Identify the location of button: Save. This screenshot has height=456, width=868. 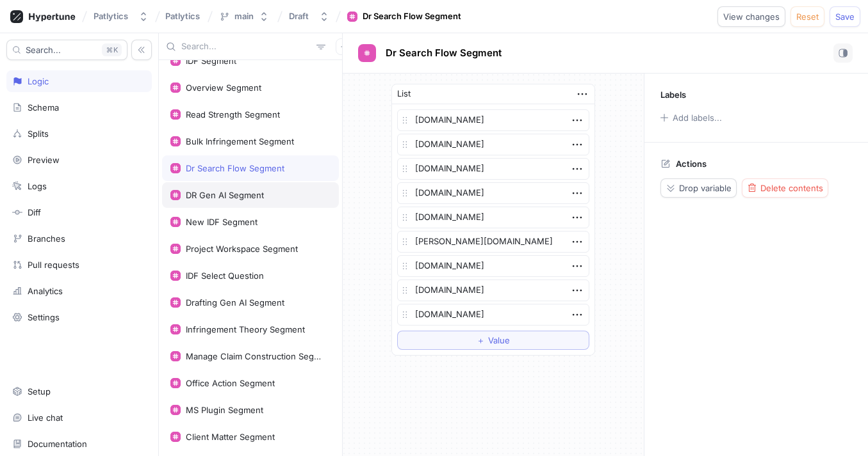
(845, 16).